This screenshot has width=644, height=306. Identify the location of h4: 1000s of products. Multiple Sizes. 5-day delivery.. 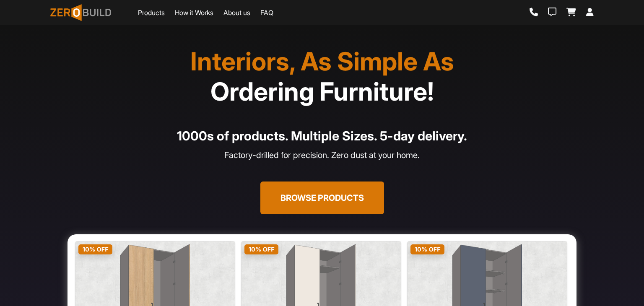
(322, 136).